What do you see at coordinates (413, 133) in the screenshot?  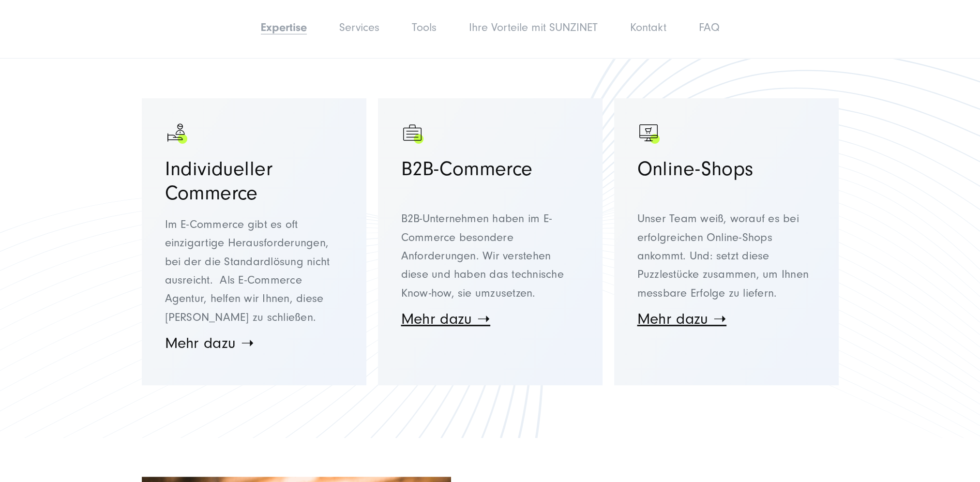 I see `img: Aktenkoffer als Symbol für B2B - E-Commerce Agentur SUNZINET` at bounding box center [413, 133].